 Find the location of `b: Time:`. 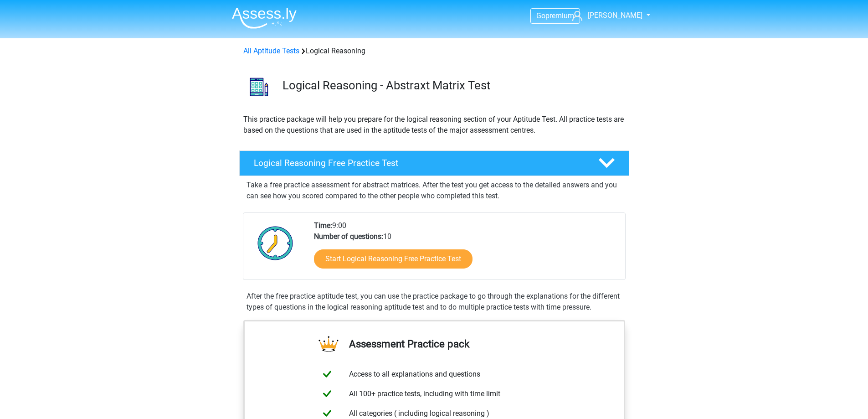

b: Time: is located at coordinates (323, 226).